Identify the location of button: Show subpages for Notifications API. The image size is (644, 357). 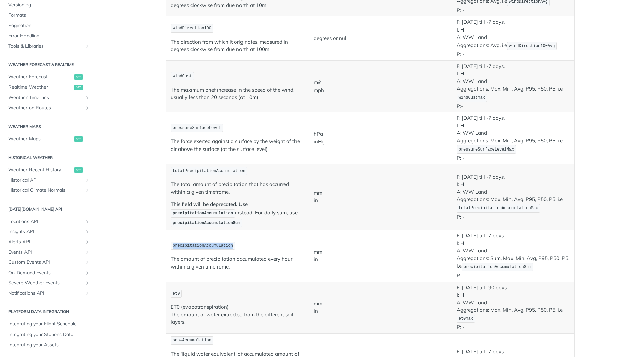
(87, 293).